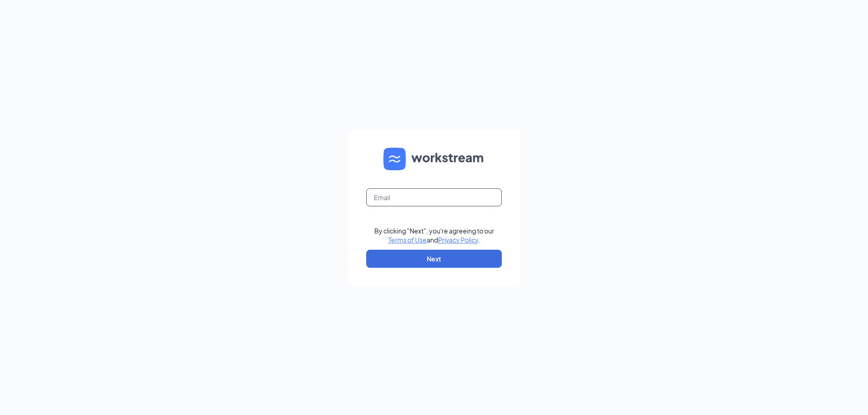 This screenshot has width=868, height=415. What do you see at coordinates (434, 259) in the screenshot?
I see `button: Next` at bounding box center [434, 259].